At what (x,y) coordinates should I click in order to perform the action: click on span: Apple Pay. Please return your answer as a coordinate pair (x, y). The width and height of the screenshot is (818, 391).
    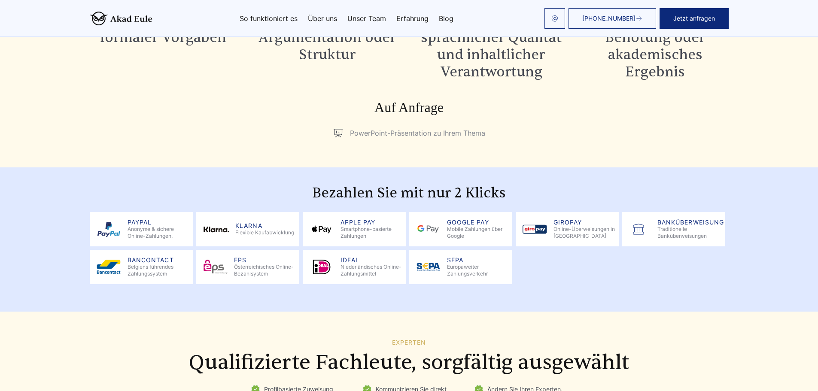
    Looking at the image, I should click on (372, 223).